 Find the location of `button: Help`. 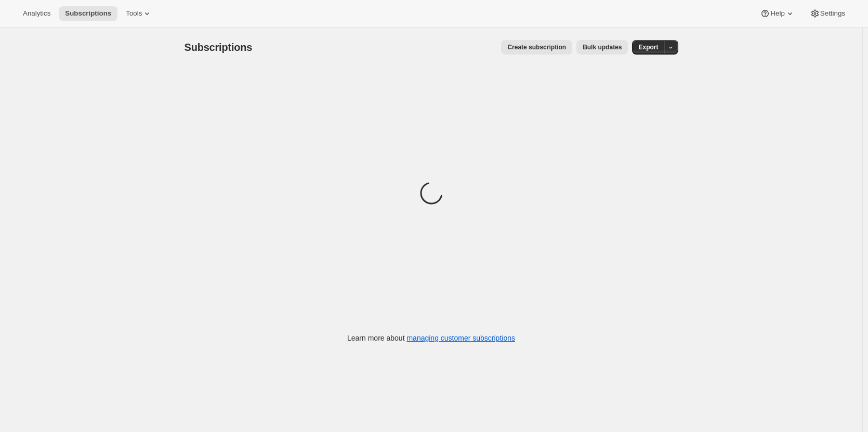

button: Help is located at coordinates (777, 14).